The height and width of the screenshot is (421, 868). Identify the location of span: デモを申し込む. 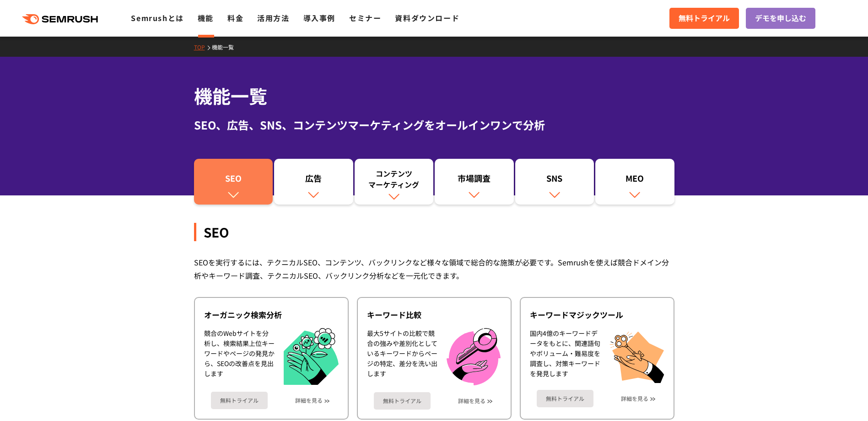
(780, 18).